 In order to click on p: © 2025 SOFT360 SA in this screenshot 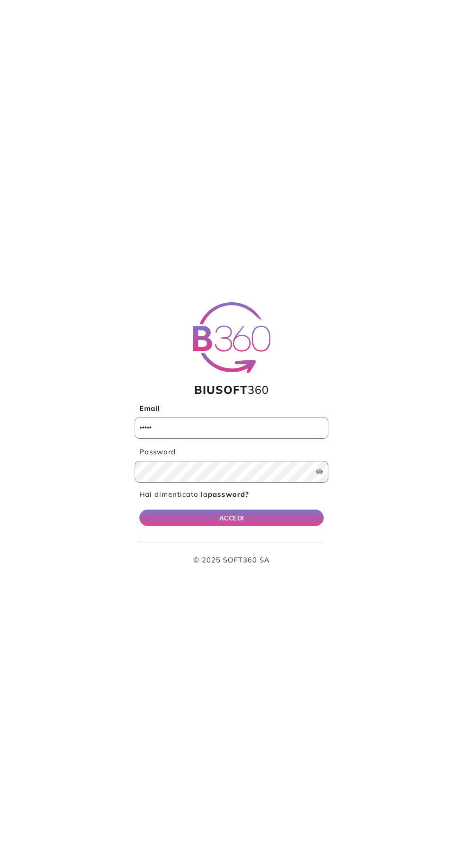, I will do `click(231, 560)`.